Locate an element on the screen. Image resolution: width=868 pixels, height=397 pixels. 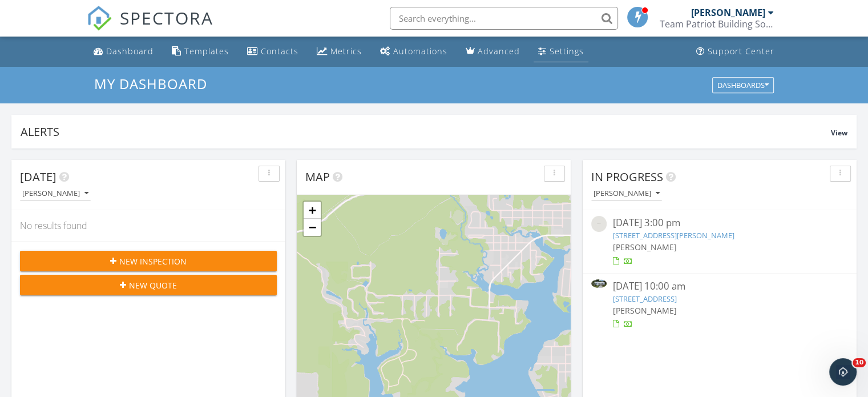
div: Team Patriot Building Solutions is located at coordinates (717, 24).